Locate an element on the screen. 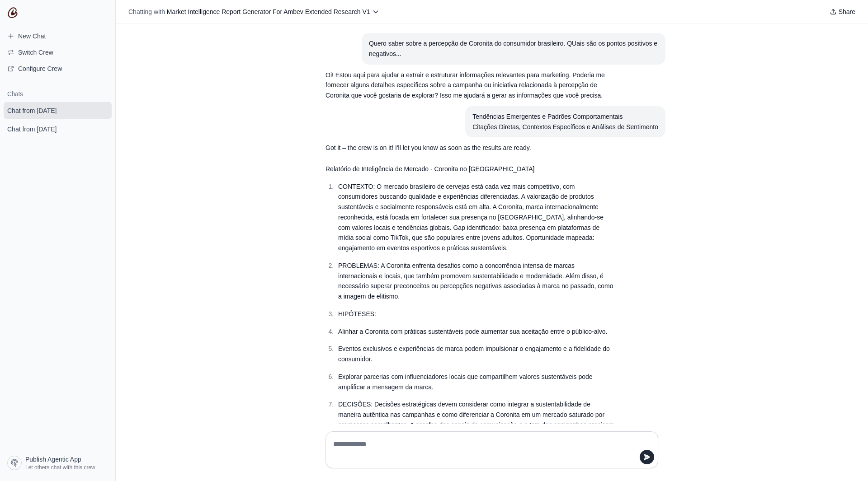 This screenshot has height=481, width=868. p: PROBLEMAS: A Coronita enfrenta desafios como a concorrência intensa de marcas internacionais e lo... is located at coordinates (476, 281).